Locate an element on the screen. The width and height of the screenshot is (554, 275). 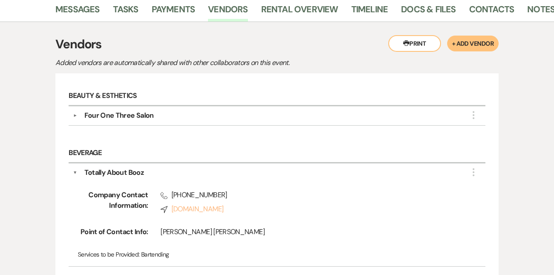
a: Contacts is located at coordinates (492, 12).